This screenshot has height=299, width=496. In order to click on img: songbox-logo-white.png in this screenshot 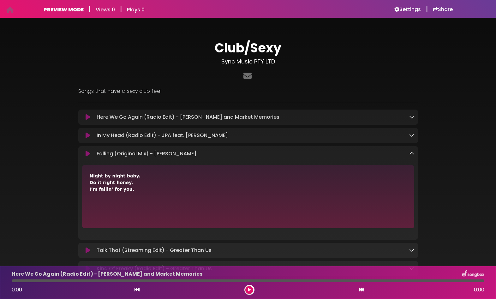, I will do `click(473, 274)`.